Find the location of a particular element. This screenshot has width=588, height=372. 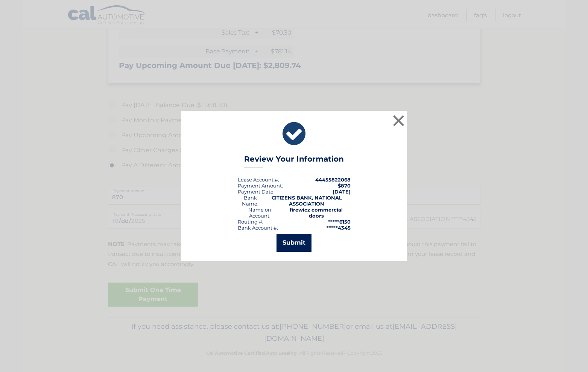

strong: 44455822068 is located at coordinates (333, 179).